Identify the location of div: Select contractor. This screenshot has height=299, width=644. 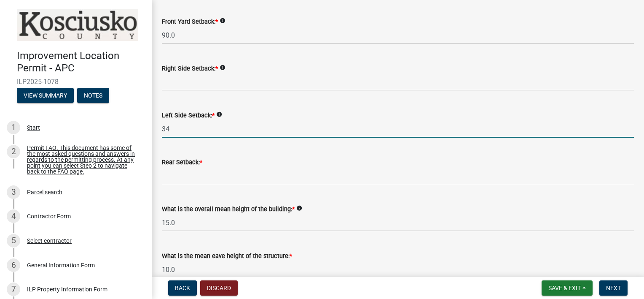
(49, 241).